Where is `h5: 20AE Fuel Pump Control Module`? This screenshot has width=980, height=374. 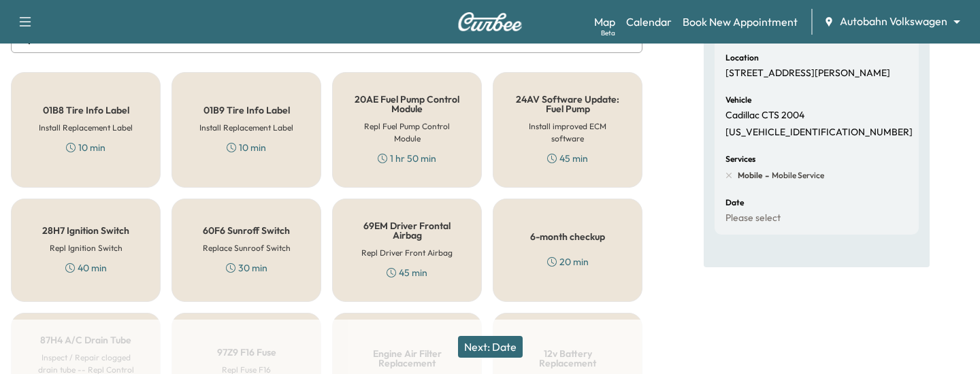 h5: 20AE Fuel Pump Control Module is located at coordinates (407, 105).